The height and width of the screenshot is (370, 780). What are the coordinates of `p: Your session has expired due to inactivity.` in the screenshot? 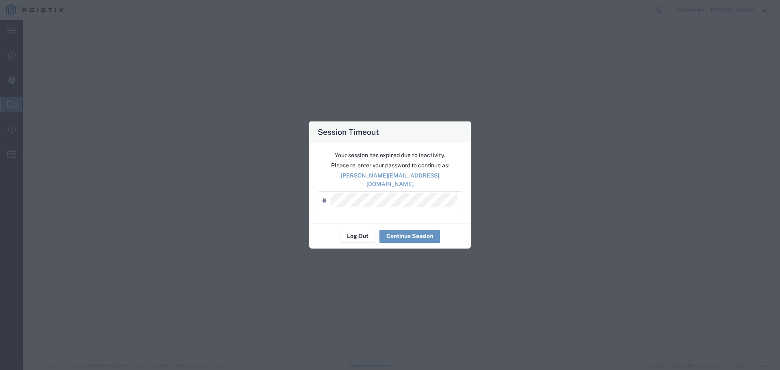 It's located at (390, 155).